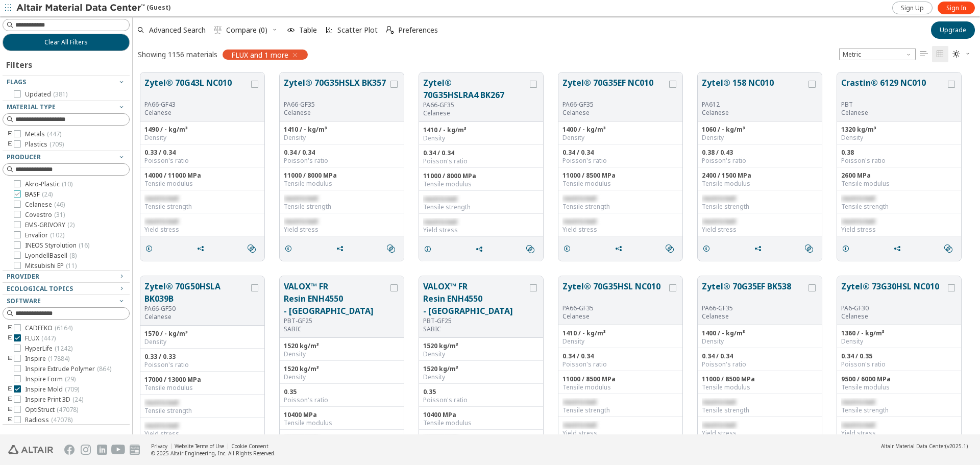 The height and width of the screenshot is (465, 980). What do you see at coordinates (20, 63) in the screenshot?
I see `div: Filters` at bounding box center [20, 63].